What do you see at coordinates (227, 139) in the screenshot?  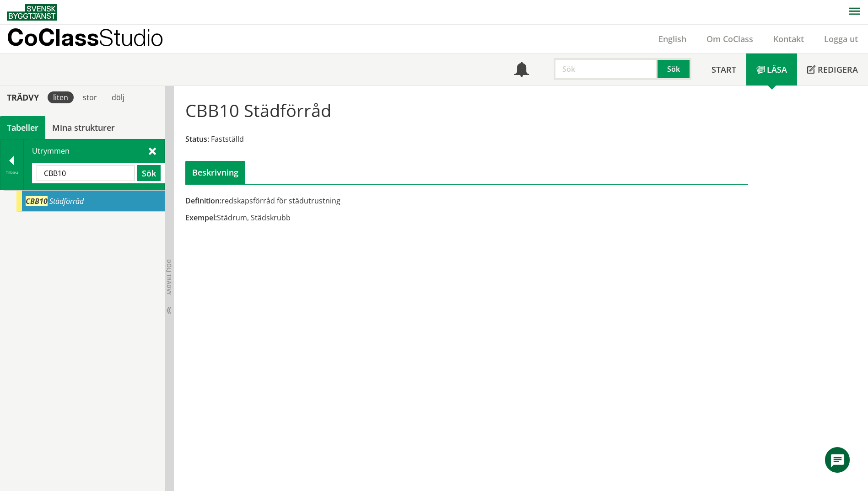 I see `span: Fastställd` at bounding box center [227, 139].